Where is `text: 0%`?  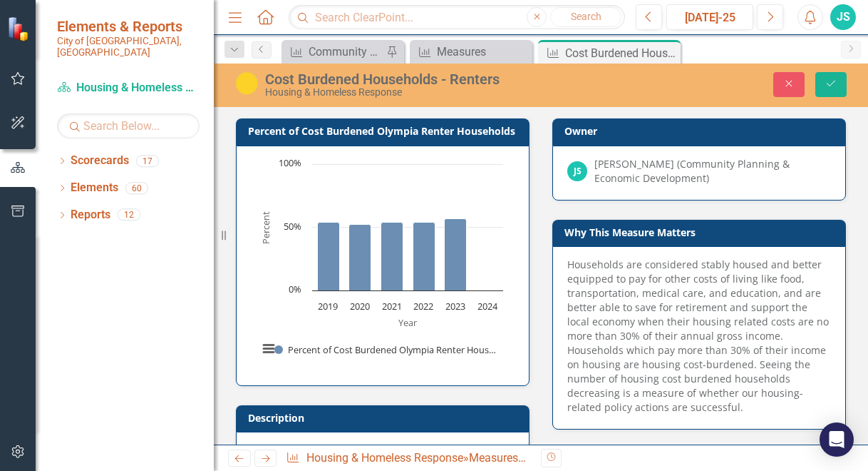
text: 0% is located at coordinates (295, 289).